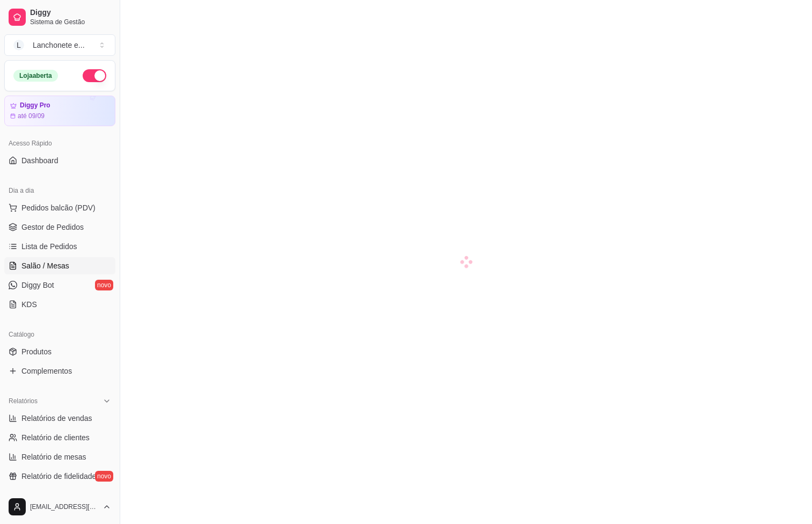 The image size is (812, 524). What do you see at coordinates (60, 371) in the screenshot?
I see `a: Complementos` at bounding box center [60, 371].